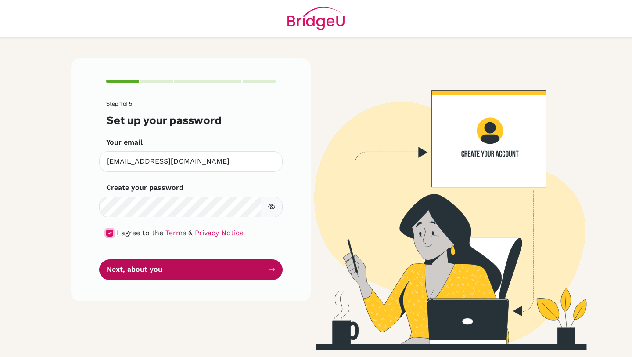 This screenshot has width=632, height=357. Describe the element at coordinates (191, 269) in the screenshot. I see `button: Next, about you` at that location.